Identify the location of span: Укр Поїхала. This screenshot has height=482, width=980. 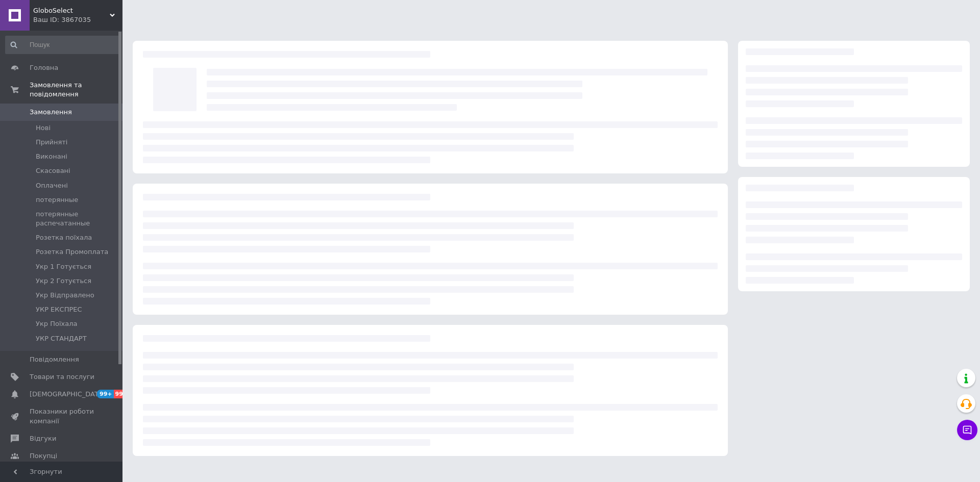
(56, 324).